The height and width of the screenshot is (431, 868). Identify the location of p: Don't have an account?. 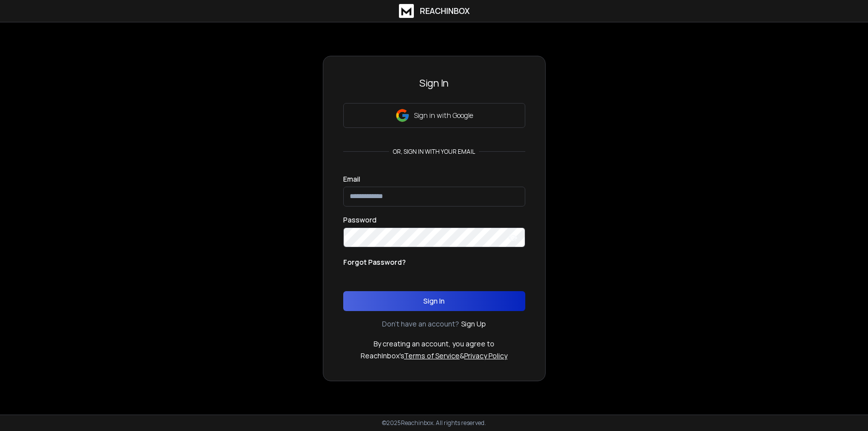
(420, 324).